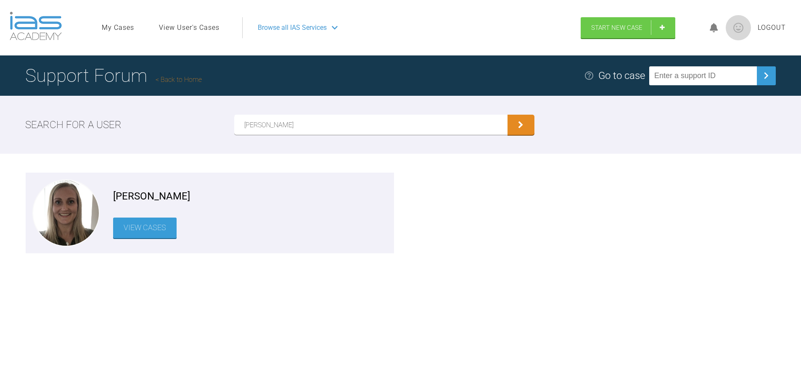  What do you see at coordinates (589, 76) in the screenshot?
I see `img: help.e70b9f3d.svg` at bounding box center [589, 76].